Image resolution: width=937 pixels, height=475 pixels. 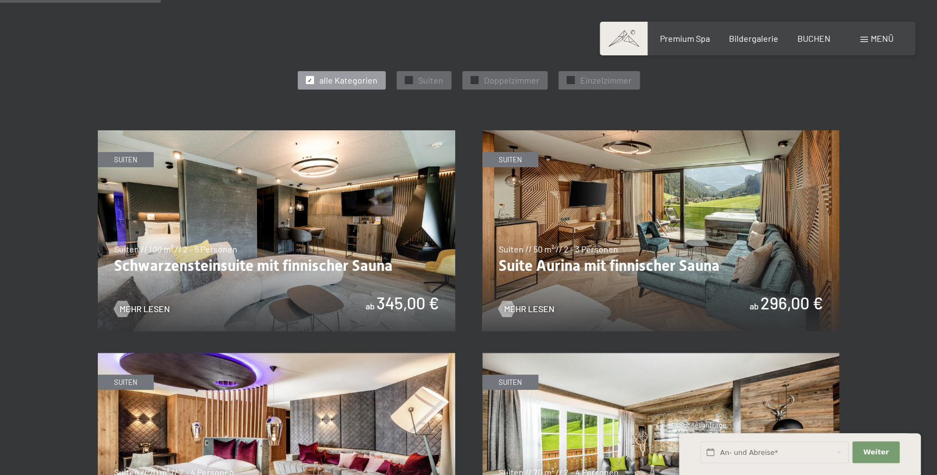 I want to click on span: Weiter, so click(x=876, y=452).